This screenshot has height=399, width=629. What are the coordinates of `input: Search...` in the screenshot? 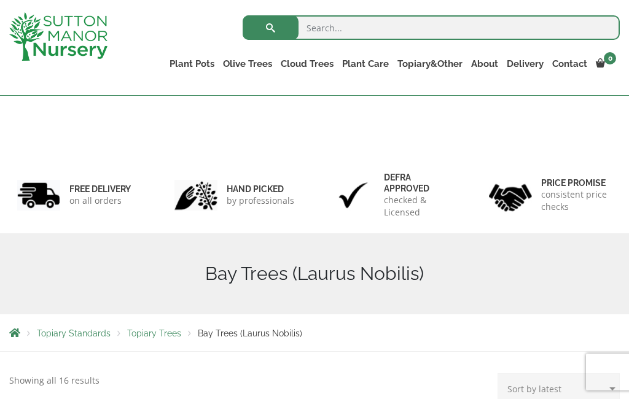 It's located at (431, 28).